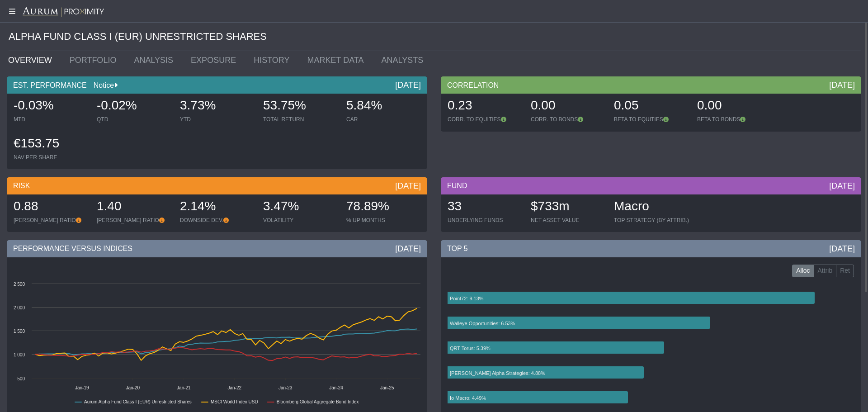 The height and width of the screenshot is (412, 868). Describe the element at coordinates (466, 299) in the screenshot. I see `text: Point72: 9.13%` at that location.